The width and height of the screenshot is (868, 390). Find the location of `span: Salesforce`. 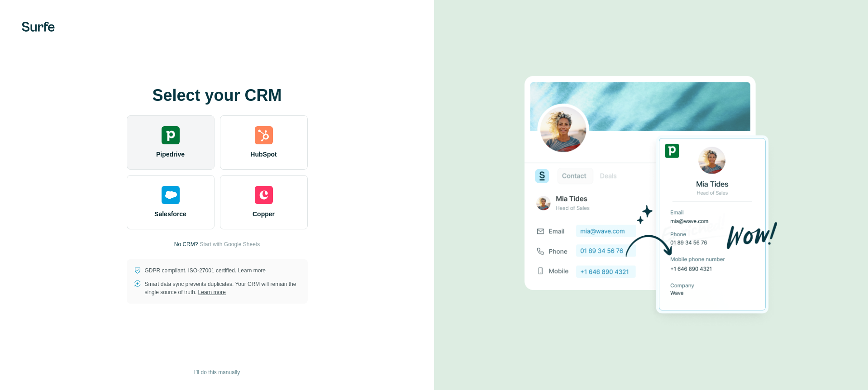

span: Salesforce is located at coordinates (170, 214).